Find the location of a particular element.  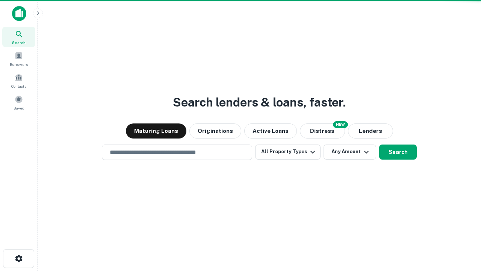

button: Maturing Loans is located at coordinates (156, 131).